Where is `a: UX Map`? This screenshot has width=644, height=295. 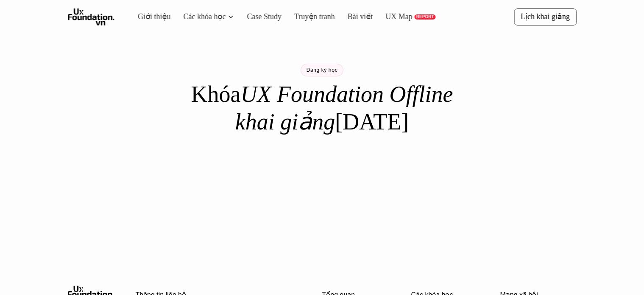 a: UX Map is located at coordinates (399, 16).